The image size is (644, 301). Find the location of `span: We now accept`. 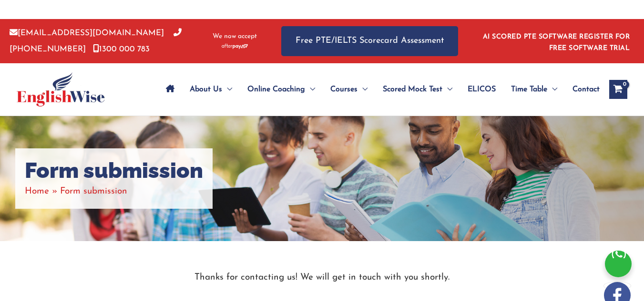

span: We now accept is located at coordinates (235, 37).